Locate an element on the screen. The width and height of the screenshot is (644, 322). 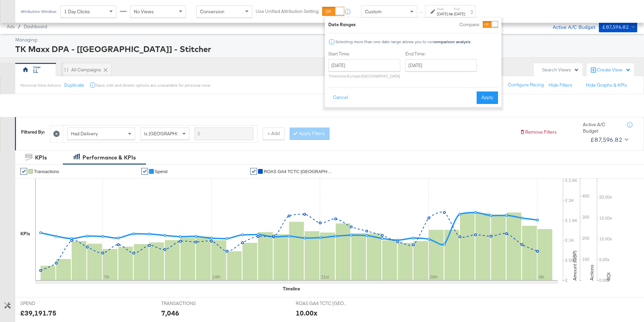
button: Hide Graphs & KPIs is located at coordinates (607, 85).